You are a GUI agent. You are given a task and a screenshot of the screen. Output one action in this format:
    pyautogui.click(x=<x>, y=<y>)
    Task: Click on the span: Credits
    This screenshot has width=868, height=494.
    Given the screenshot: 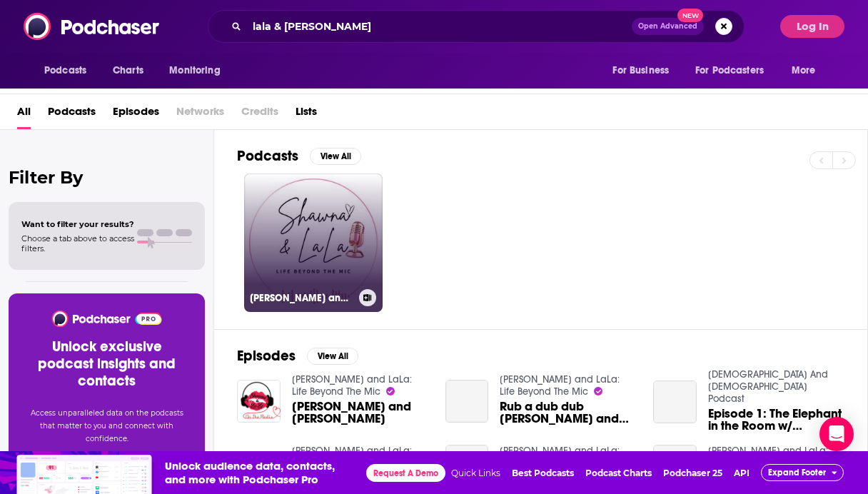 What is the action you would take?
    pyautogui.click(x=260, y=114)
    